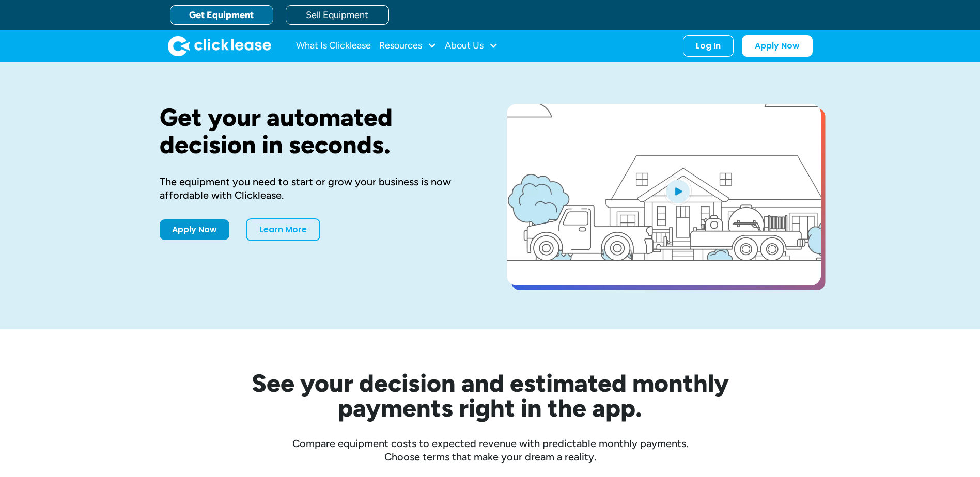  Describe the element at coordinates (490, 395) in the screenshot. I see `h2: See your decision and estimated monthly payments right in the app.` at that location.